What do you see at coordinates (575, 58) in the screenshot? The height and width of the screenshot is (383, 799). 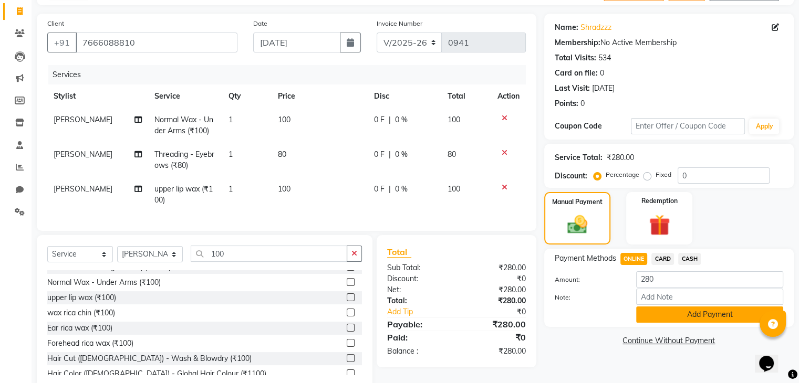 I see `div: Total Visits:` at bounding box center [575, 58].